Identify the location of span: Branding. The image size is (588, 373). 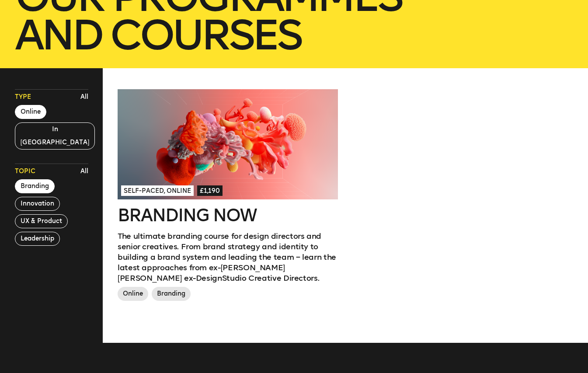
(171, 294).